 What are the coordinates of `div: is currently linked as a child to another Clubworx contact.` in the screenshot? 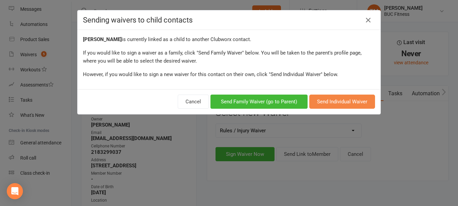 It's located at (229, 39).